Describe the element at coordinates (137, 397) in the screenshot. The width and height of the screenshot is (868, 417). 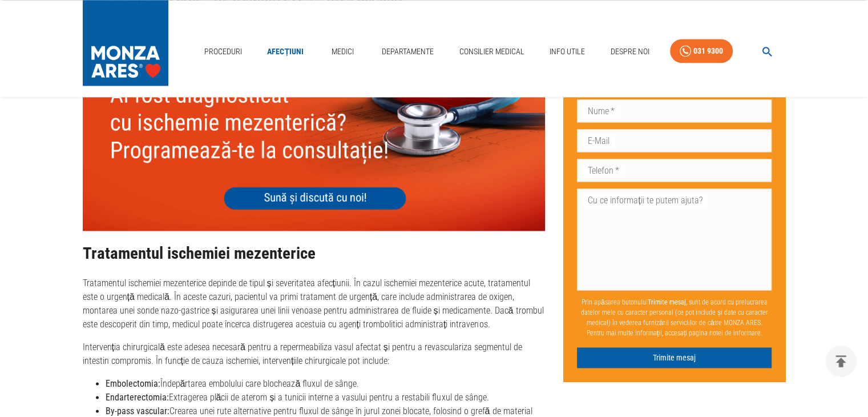
I see `strong: Endarterectomia:` at that location.